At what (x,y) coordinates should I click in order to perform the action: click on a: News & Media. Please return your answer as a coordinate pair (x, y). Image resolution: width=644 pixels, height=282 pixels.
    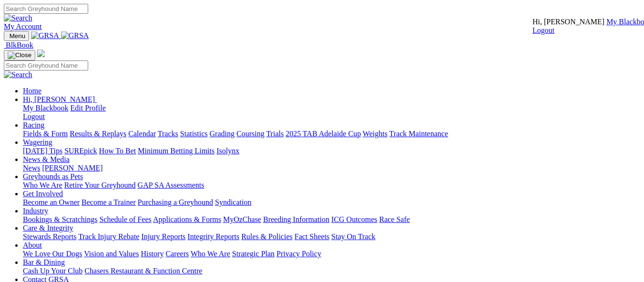
    Looking at the image, I should click on (46, 159).